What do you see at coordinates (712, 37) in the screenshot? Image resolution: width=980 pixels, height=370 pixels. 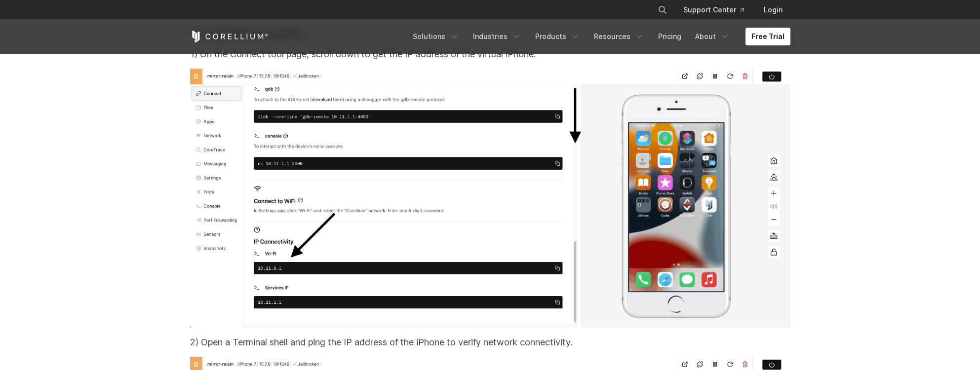 I see `a: About` at bounding box center [712, 37].